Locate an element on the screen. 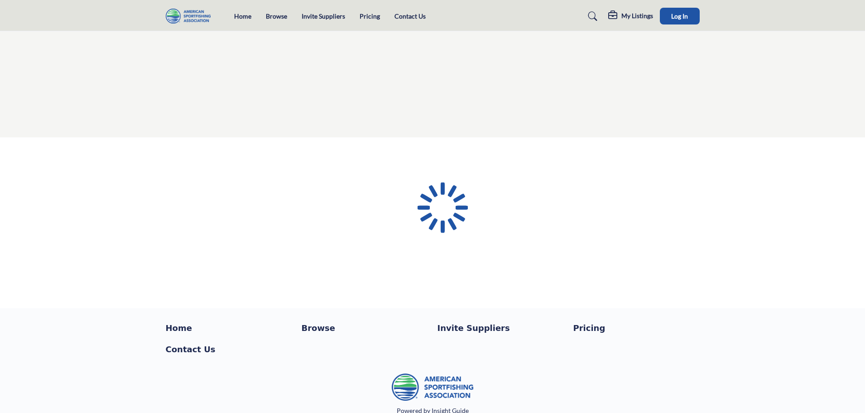  p: Browse is located at coordinates (365, 327).